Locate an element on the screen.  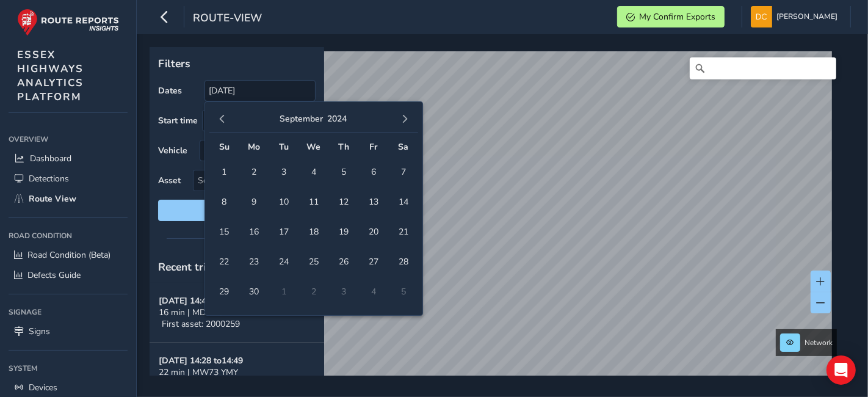
span: 4 is located at coordinates (313, 171).